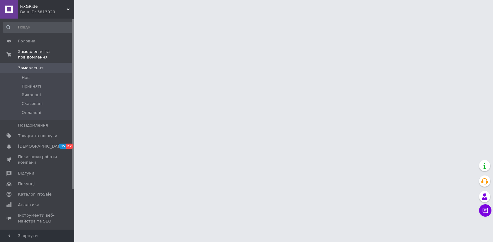 The width and height of the screenshot is (493, 242). What do you see at coordinates (26, 173) in the screenshot?
I see `span: Відгуки` at bounding box center [26, 173].